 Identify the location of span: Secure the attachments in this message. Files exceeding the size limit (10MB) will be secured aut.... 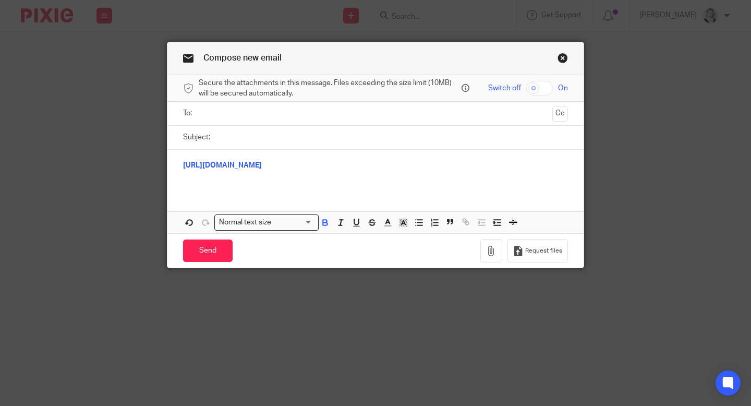
(329, 88).